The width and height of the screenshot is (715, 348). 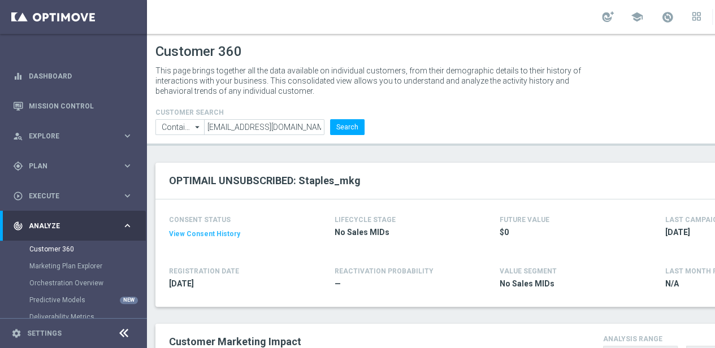 What do you see at coordinates (67, 226) in the screenshot?
I see `div: Analyze` at bounding box center [67, 226].